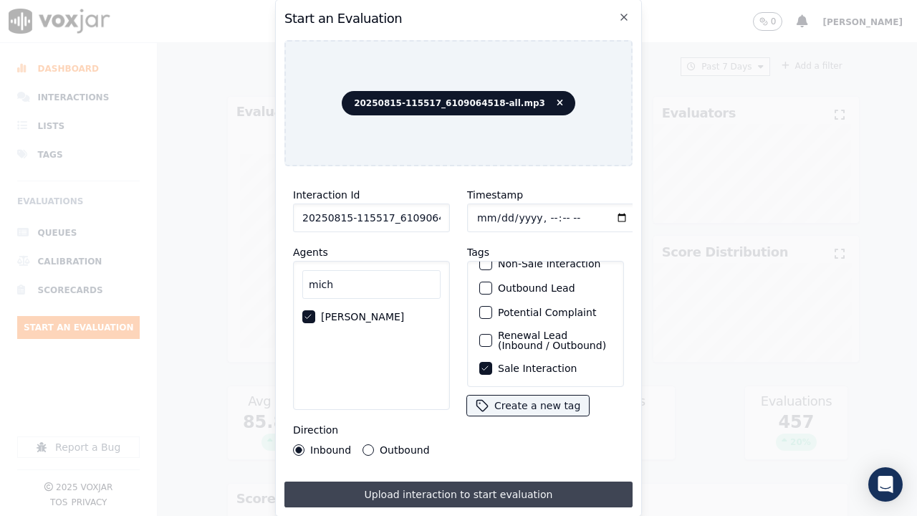  What do you see at coordinates (537, 368) in the screenshot?
I see `label: Sale Interaction` at bounding box center [537, 368].